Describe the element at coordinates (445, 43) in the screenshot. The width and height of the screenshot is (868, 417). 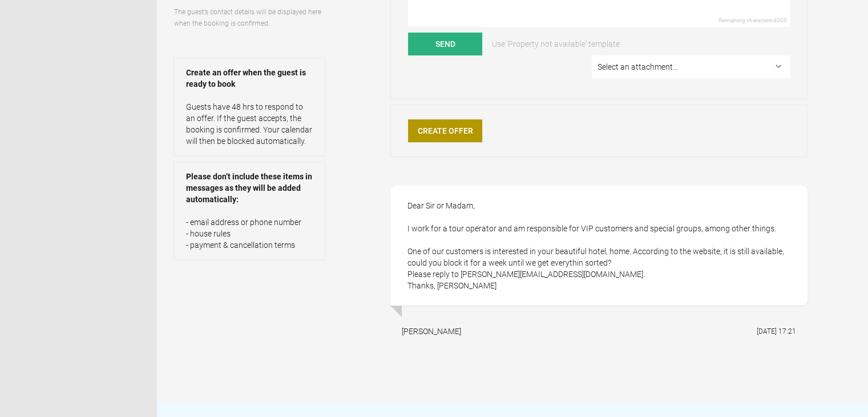
I see `button: Send` at that location.